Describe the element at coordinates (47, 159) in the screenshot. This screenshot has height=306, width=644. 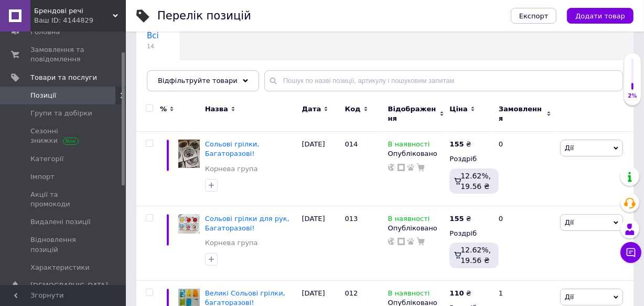
I see `span: Категорії` at that location.